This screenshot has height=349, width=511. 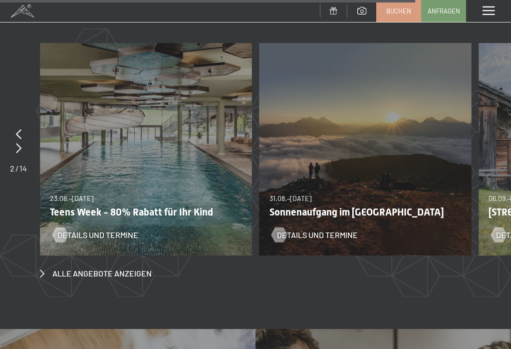 I want to click on span: Anfragen, so click(x=444, y=11).